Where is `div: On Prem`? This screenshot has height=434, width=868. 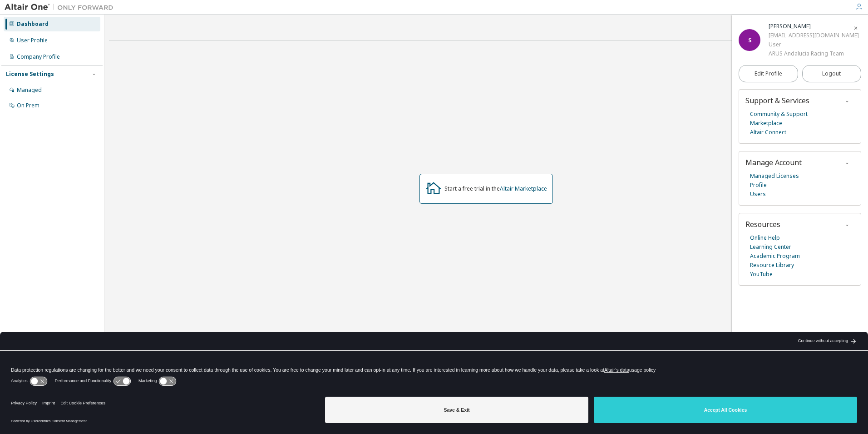 div: On Prem is located at coordinates (28, 105).